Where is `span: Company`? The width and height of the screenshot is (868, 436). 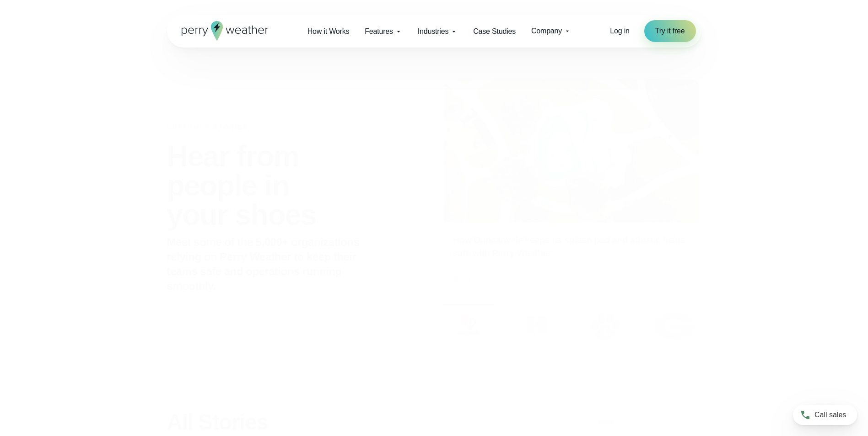
span: Company is located at coordinates (547, 31).